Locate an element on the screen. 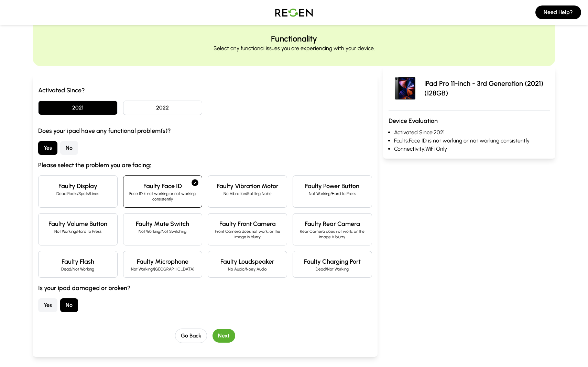 This screenshot has height=367, width=588. h4: Faulty Loudspeaker is located at coordinates (247, 261).